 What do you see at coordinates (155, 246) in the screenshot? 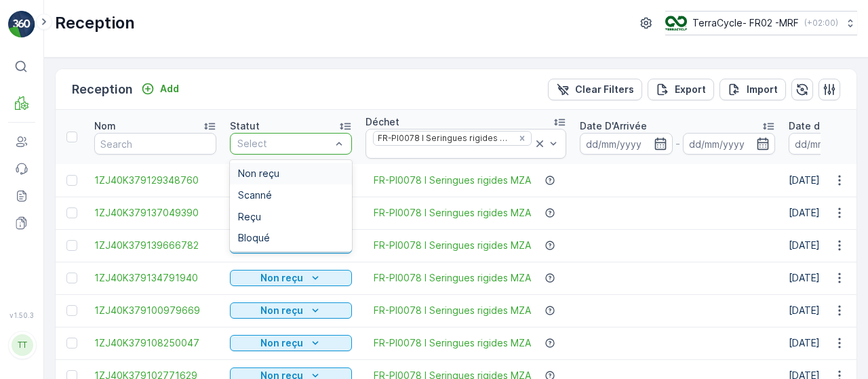
I see `span: 1ZJ40K379139666782` at bounding box center [155, 246].